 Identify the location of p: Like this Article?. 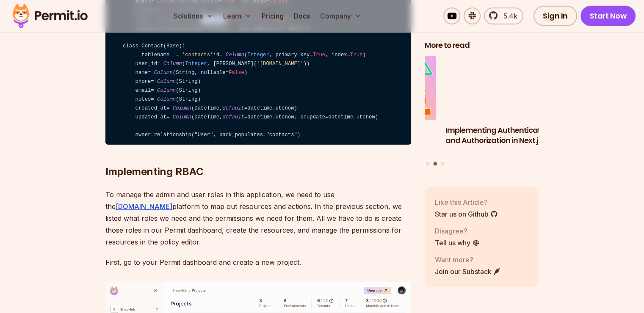
(466, 202).